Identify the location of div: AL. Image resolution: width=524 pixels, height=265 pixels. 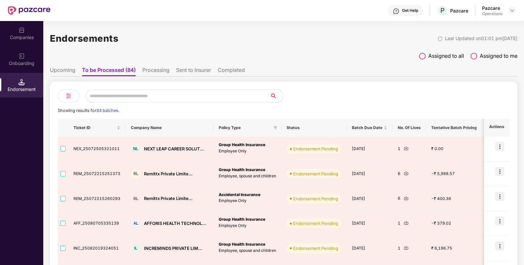
(136, 223).